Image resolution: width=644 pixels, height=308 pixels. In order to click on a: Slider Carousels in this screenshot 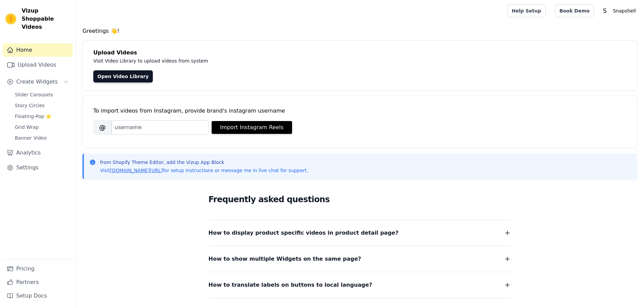, I will do `click(41, 95)`.